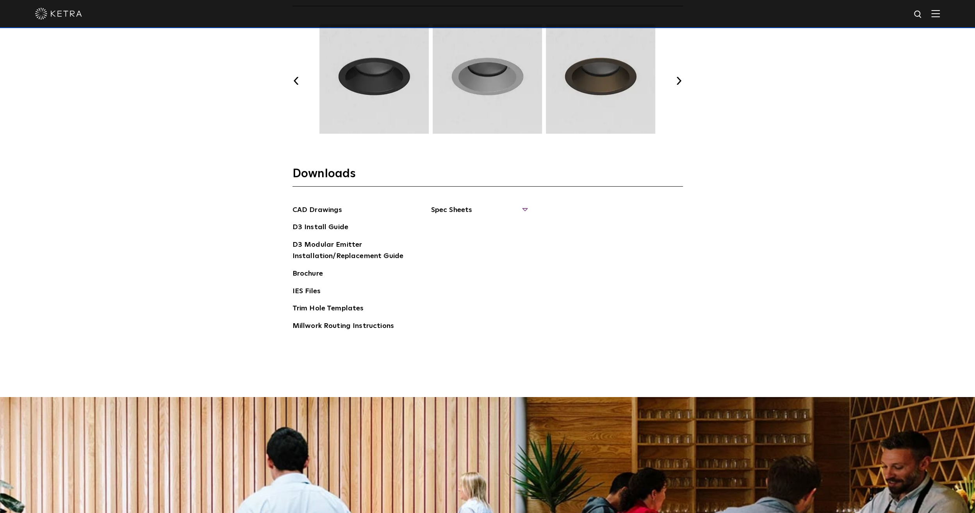  What do you see at coordinates (935, 13) in the screenshot?
I see `img: Hamburger%20Nav.svg` at bounding box center [935, 13].